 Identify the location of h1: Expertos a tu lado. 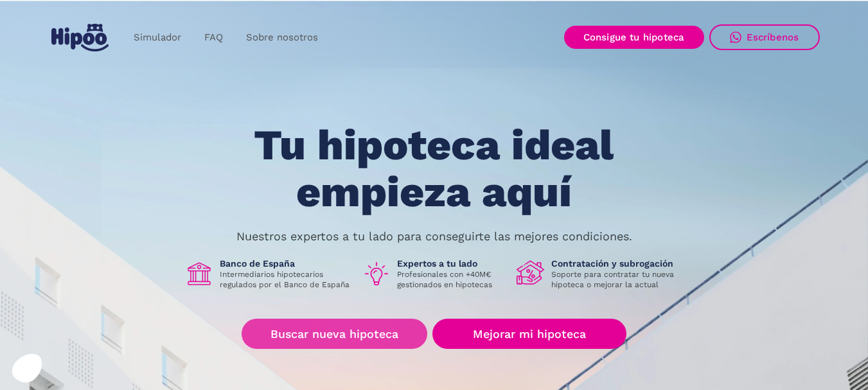
(452, 263).